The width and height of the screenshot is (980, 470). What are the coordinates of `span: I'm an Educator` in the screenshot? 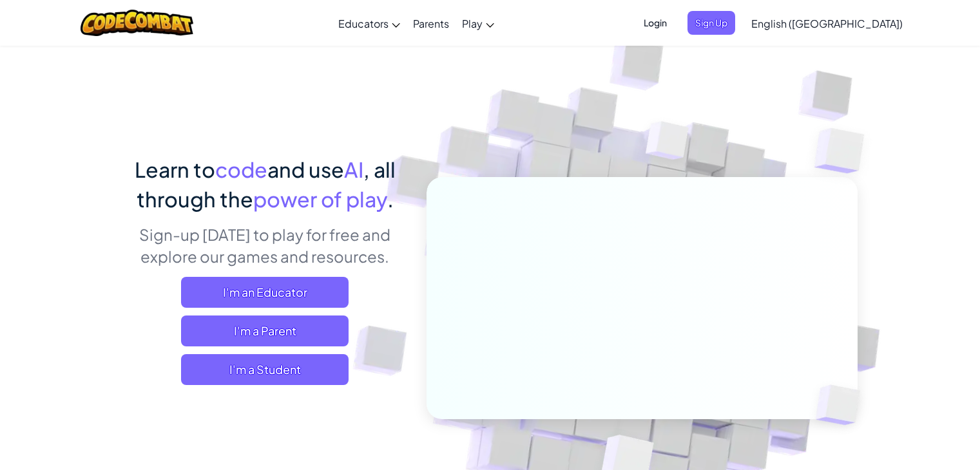 It's located at (265, 292).